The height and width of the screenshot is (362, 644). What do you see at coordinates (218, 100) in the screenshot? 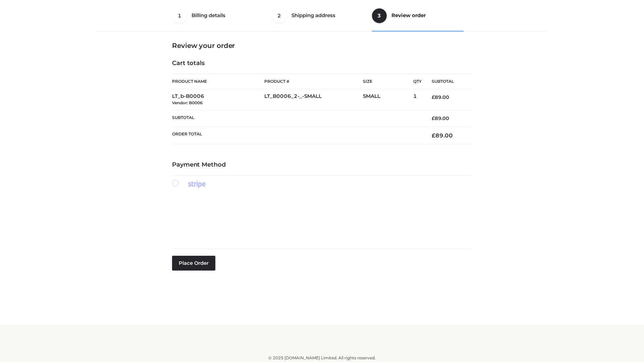
I see `td: LT_b-B0006` at bounding box center [218, 100].